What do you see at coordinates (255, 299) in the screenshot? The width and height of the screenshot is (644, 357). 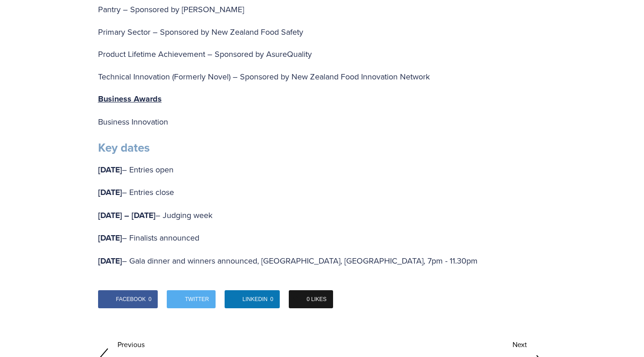 I see `span: LinkedIn` at bounding box center [255, 299].